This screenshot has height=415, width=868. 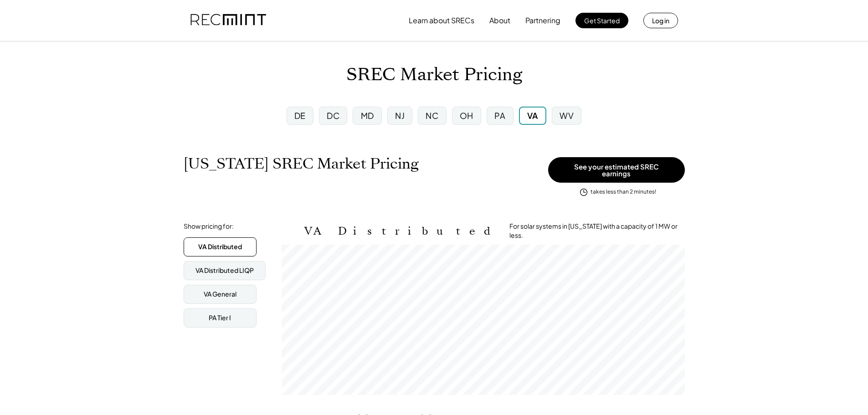 What do you see at coordinates (500, 115) in the screenshot?
I see `div: PA` at bounding box center [500, 115].